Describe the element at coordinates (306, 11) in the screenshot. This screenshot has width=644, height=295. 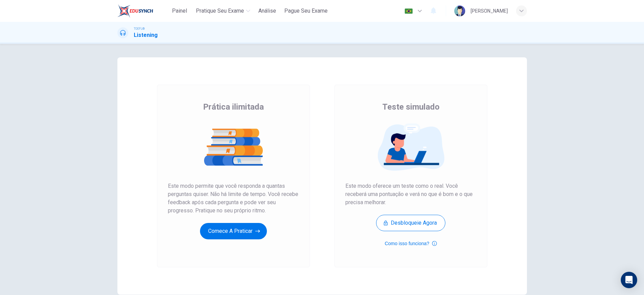
I see `button: Pague Seu Exame` at that location.